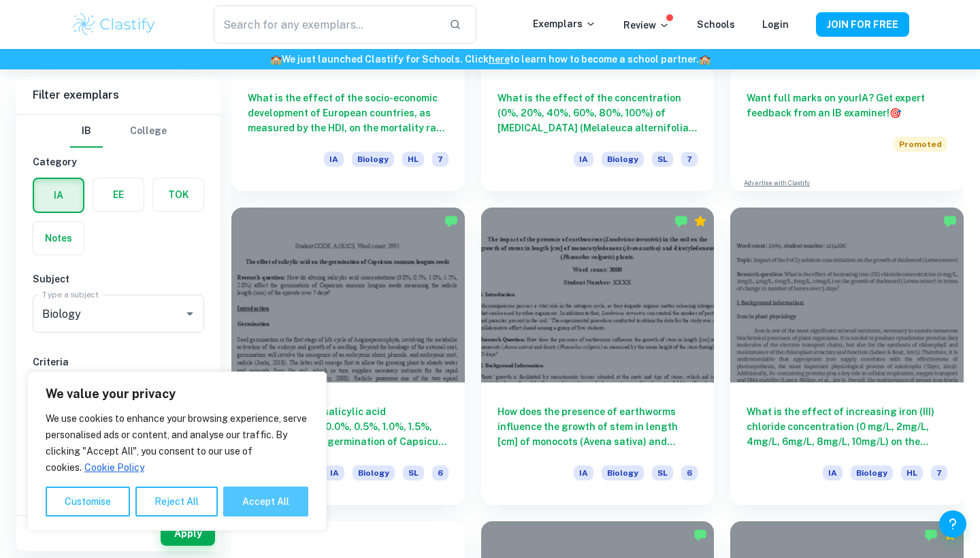 This screenshot has width=980, height=558. Describe the element at coordinates (88, 502) in the screenshot. I see `button: Customise` at that location.